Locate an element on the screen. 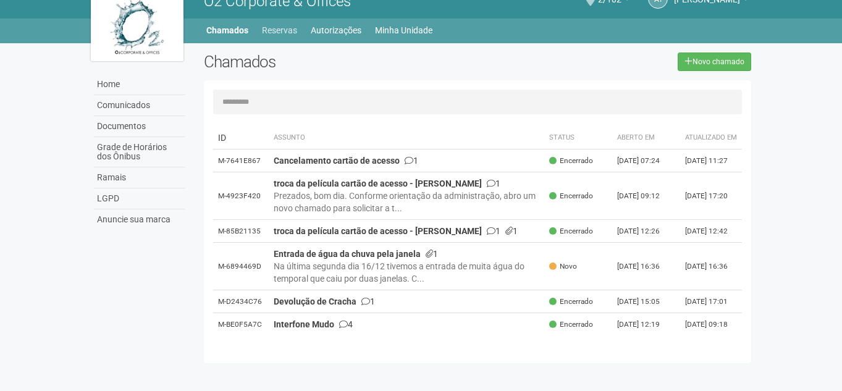  td: M-4923F420 is located at coordinates (241, 196).